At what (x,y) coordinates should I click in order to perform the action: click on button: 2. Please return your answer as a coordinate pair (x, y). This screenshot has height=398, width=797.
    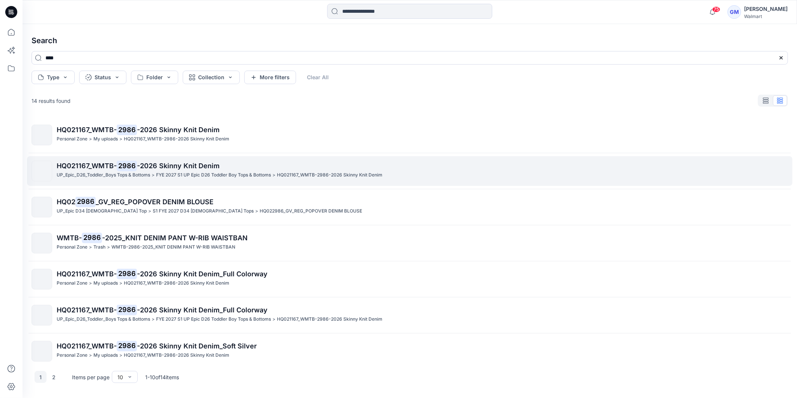
    Looking at the image, I should click on (54, 377).